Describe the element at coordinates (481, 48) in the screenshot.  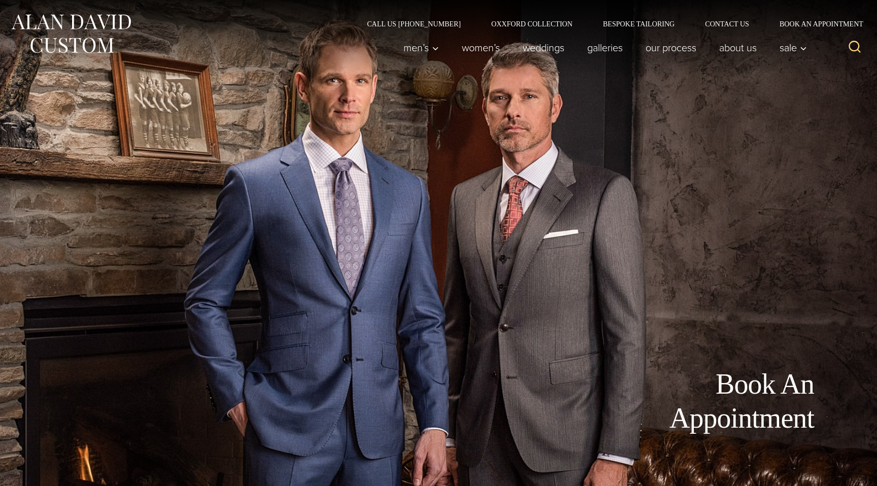
I see `a: Women’s` at that location.